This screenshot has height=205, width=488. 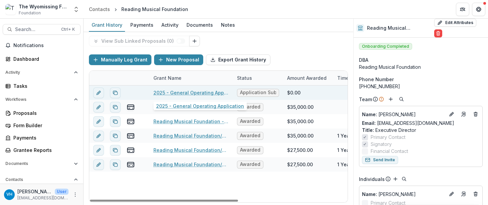 What do you see at coordinates (439, 33) in the screenshot?
I see `button: Delete` at bounding box center [439, 33].